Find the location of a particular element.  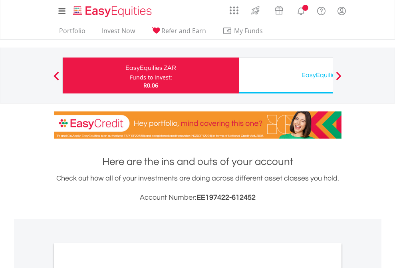

img: grid-menu-icon.svg is located at coordinates (234, 10).